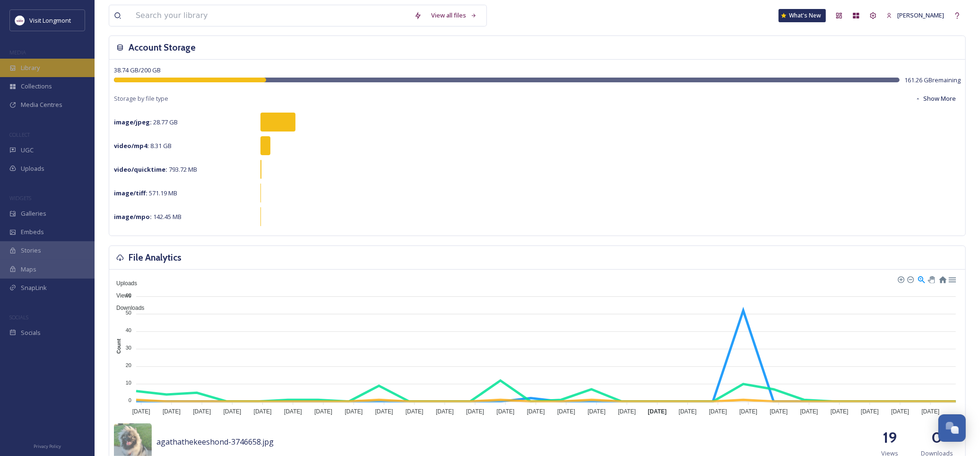 This screenshot has height=456, width=980. What do you see at coordinates (942, 279) in the screenshot?
I see `div: Reset Zoom` at bounding box center [942, 279].